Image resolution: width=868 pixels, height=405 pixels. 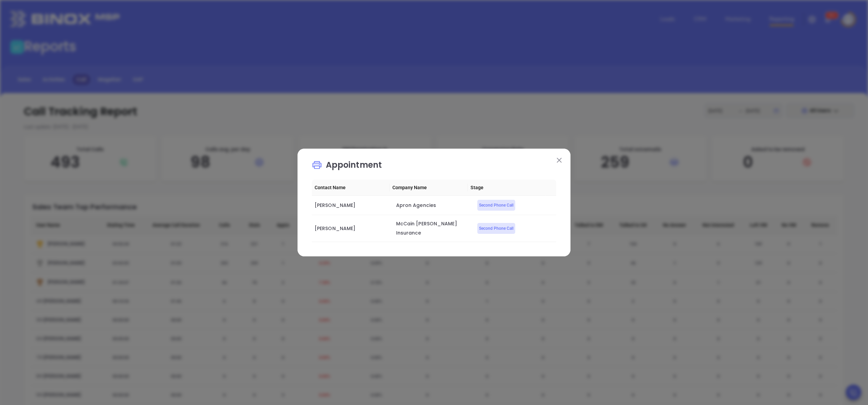 I want to click on th: Contact Name, so click(x=351, y=187).